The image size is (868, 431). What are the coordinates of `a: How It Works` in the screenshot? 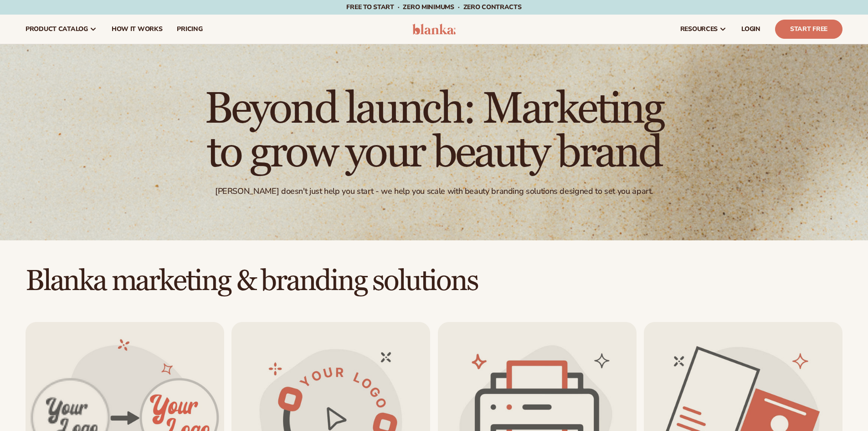 It's located at (137, 29).